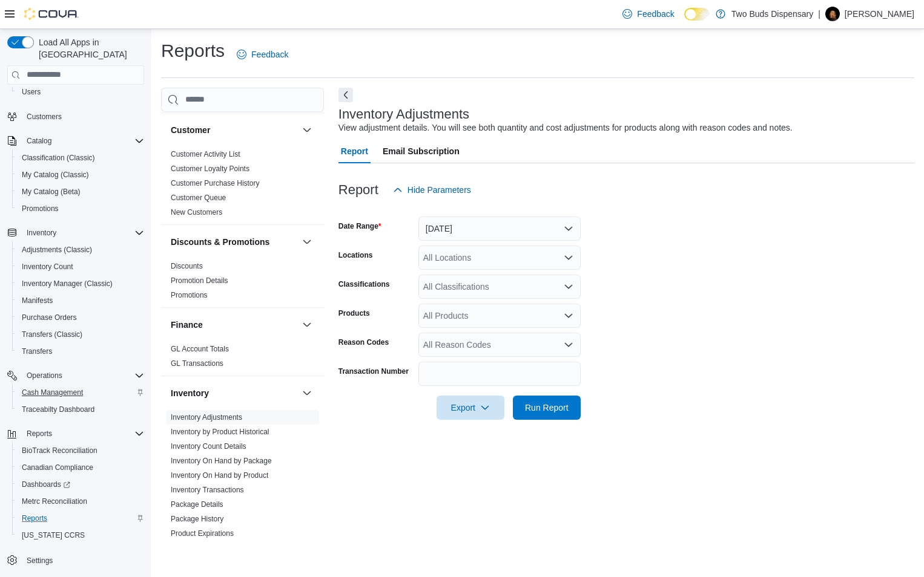  What do you see at coordinates (220, 432) in the screenshot?
I see `span: Inventory by Product Historical` at bounding box center [220, 432].